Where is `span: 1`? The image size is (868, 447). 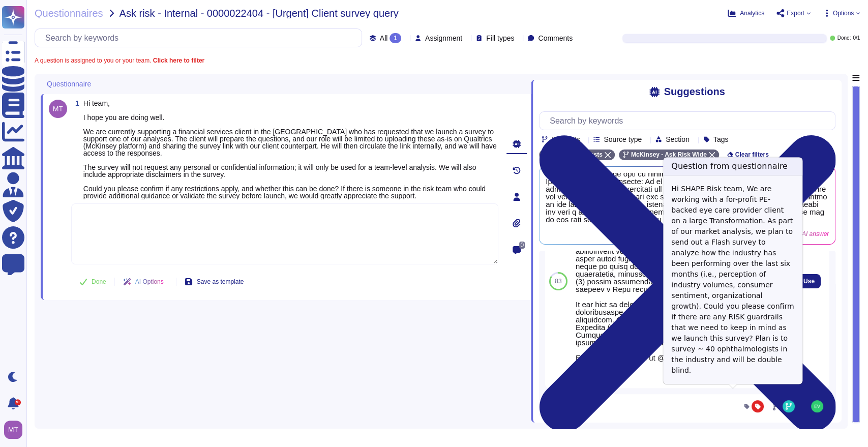 span: 1 is located at coordinates (75, 103).